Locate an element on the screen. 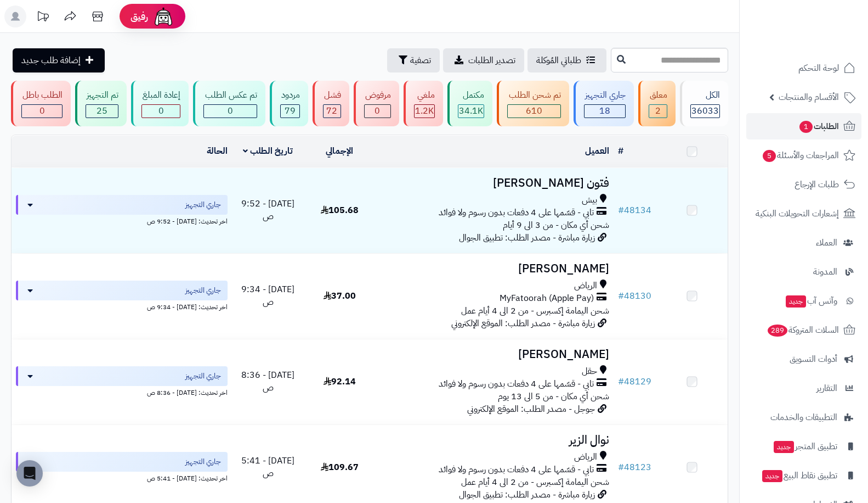 Image resolution: width=868 pixels, height=503 pixels. span: 18 is located at coordinates (605, 111).